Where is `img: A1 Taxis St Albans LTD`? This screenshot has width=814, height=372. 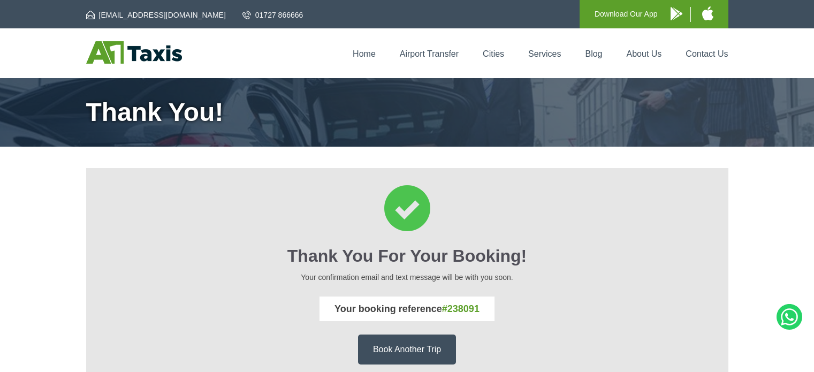
img: A1 Taxis St Albans LTD is located at coordinates (134, 52).